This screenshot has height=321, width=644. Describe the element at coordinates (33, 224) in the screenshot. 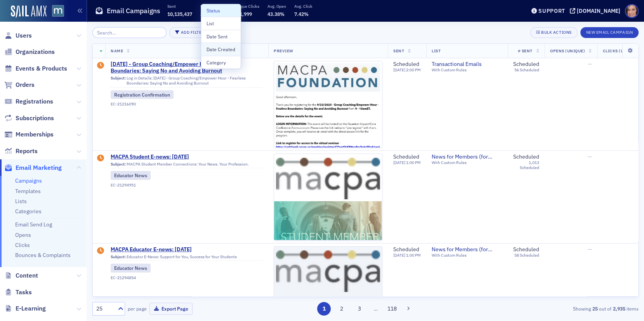

I see `a: Email Send Log` at that location.